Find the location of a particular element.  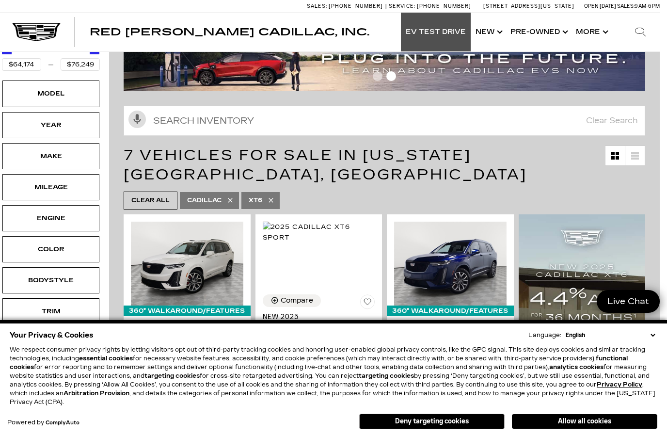

div: EngineEngine is located at coordinates (51, 218).